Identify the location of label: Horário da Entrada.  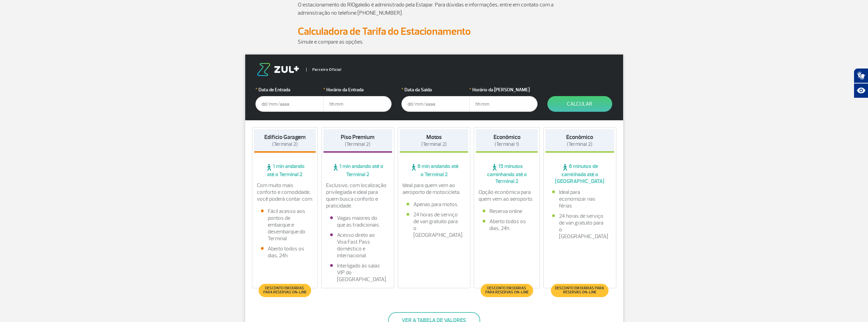
(358, 90).